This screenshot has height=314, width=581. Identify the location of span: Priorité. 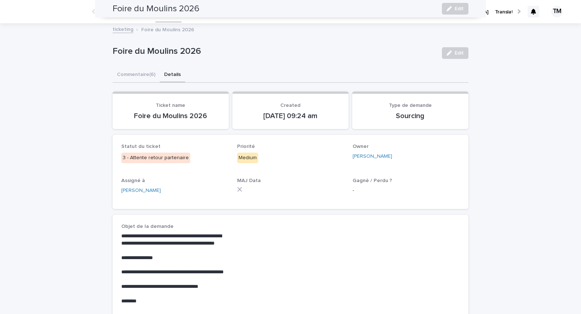
(246, 146).